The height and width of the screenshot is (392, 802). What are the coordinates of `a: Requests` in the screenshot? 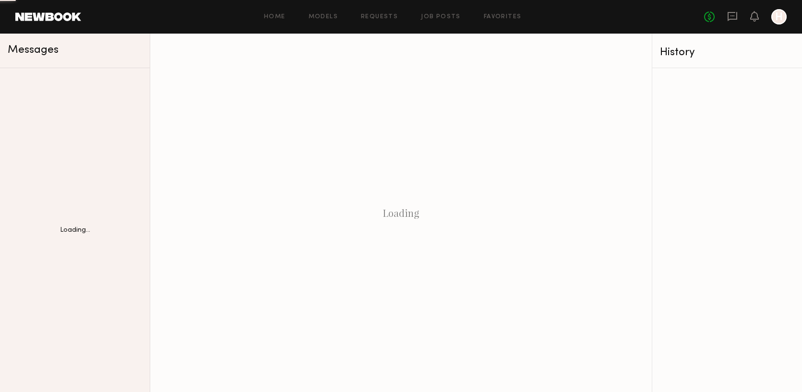 It's located at (379, 17).